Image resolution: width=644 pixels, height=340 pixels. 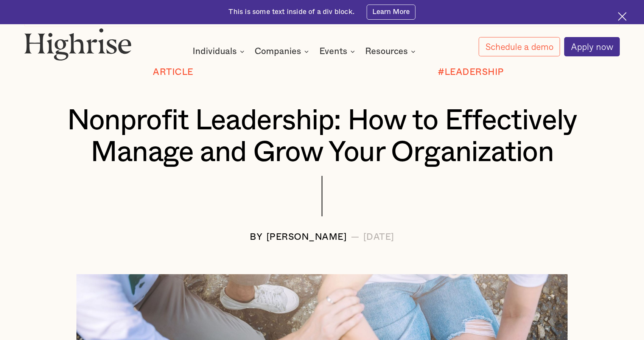 I want to click on img: Cross icon, so click(x=622, y=16).